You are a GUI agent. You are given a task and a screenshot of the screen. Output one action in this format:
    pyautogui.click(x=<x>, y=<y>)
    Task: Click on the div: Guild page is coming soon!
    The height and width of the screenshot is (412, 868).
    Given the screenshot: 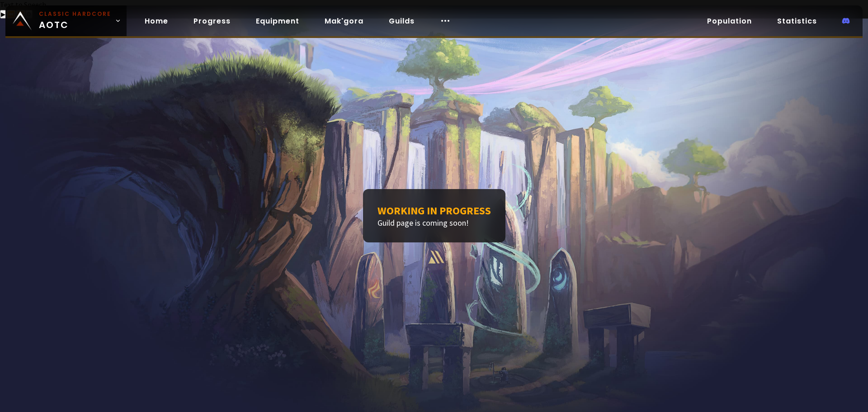 What is the action you would take?
    pyautogui.click(x=434, y=216)
    